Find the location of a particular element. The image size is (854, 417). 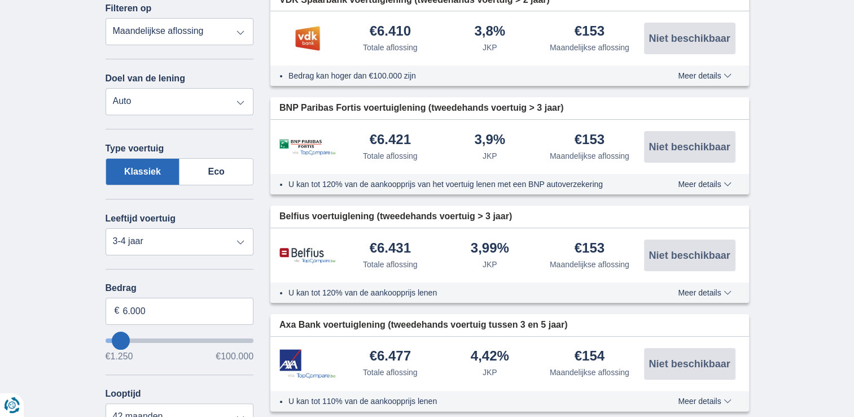

span: €100.000 is located at coordinates (234, 356).